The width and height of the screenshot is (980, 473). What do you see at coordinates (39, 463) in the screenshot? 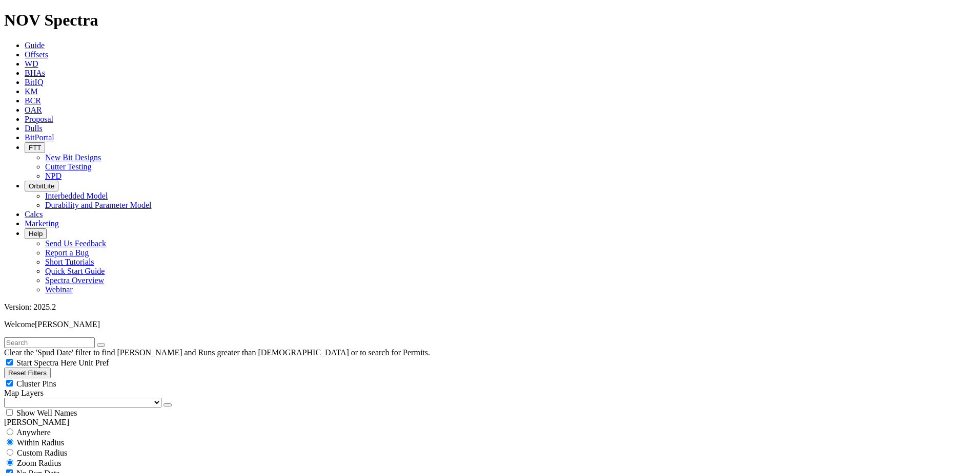
I see `span: Zoom Radius` at bounding box center [39, 463].